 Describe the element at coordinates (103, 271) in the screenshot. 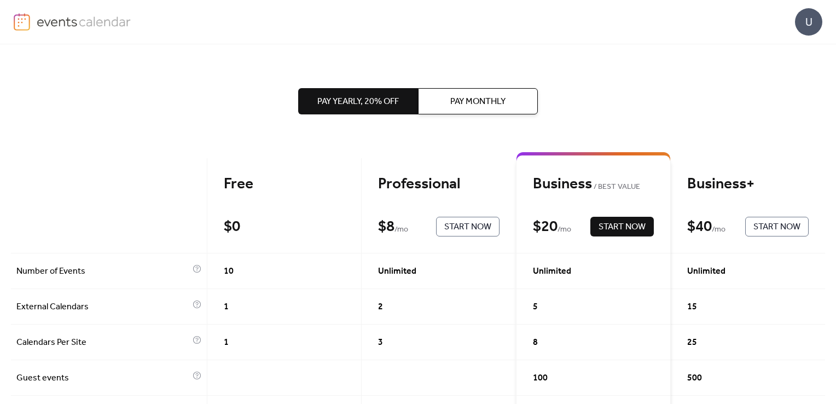

I see `span: Number of Events` at that location.